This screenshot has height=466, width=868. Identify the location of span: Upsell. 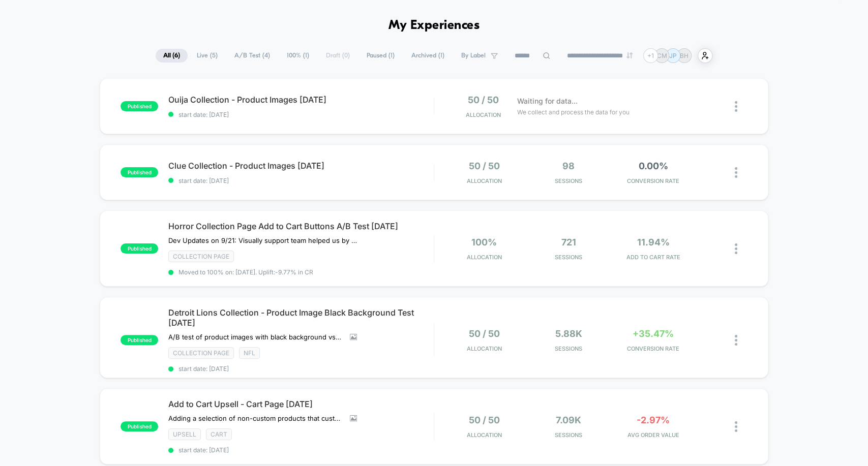
(185, 434).